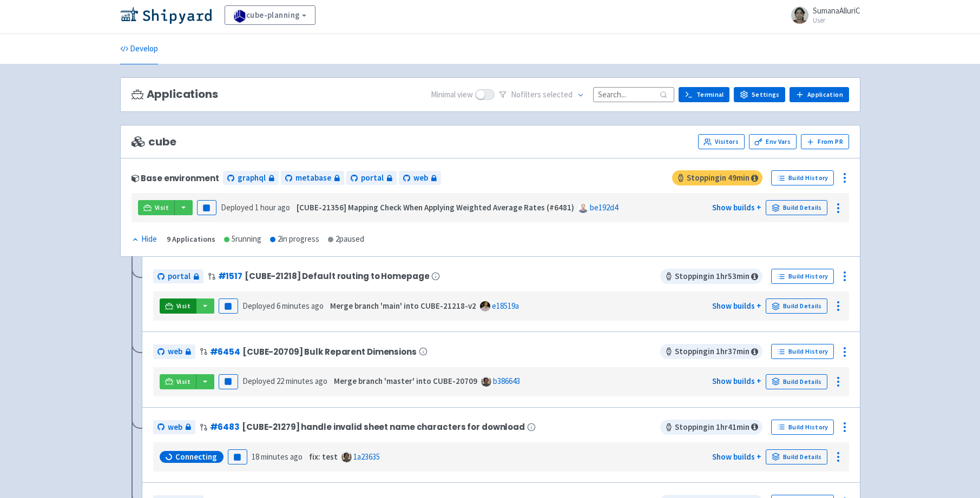 The height and width of the screenshot is (498, 980). What do you see at coordinates (154, 142) in the screenshot?
I see `span: cube` at bounding box center [154, 142].